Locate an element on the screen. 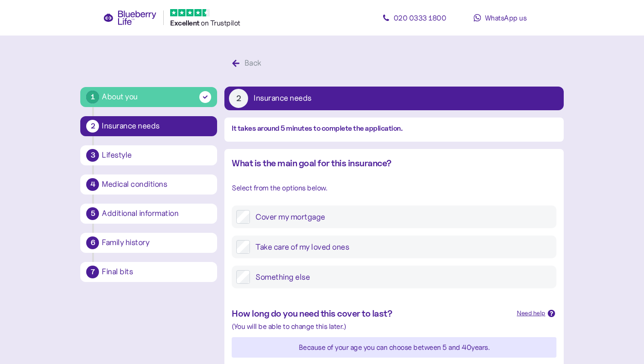 The height and width of the screenshot is (364, 644). label: Cover my mortgage is located at coordinates (400, 217).